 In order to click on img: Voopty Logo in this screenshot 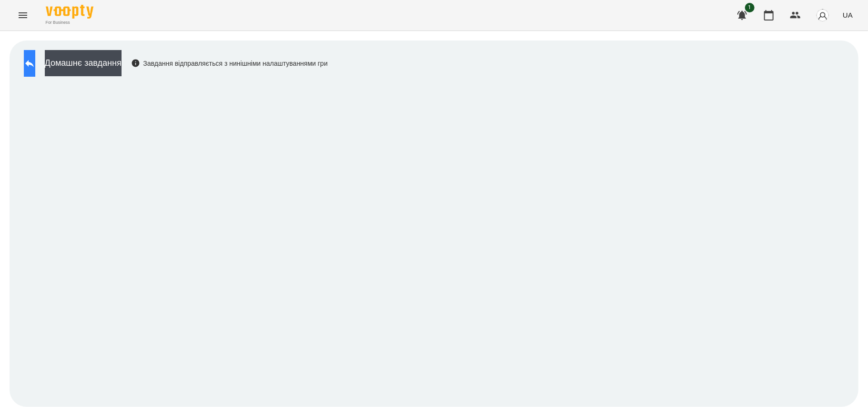, I will do `click(69, 11)`.